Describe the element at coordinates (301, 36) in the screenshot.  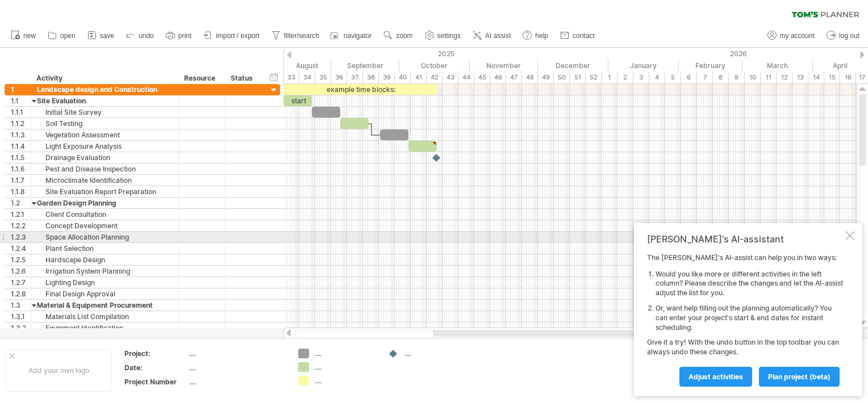
I see `span: filter/search` at that location.